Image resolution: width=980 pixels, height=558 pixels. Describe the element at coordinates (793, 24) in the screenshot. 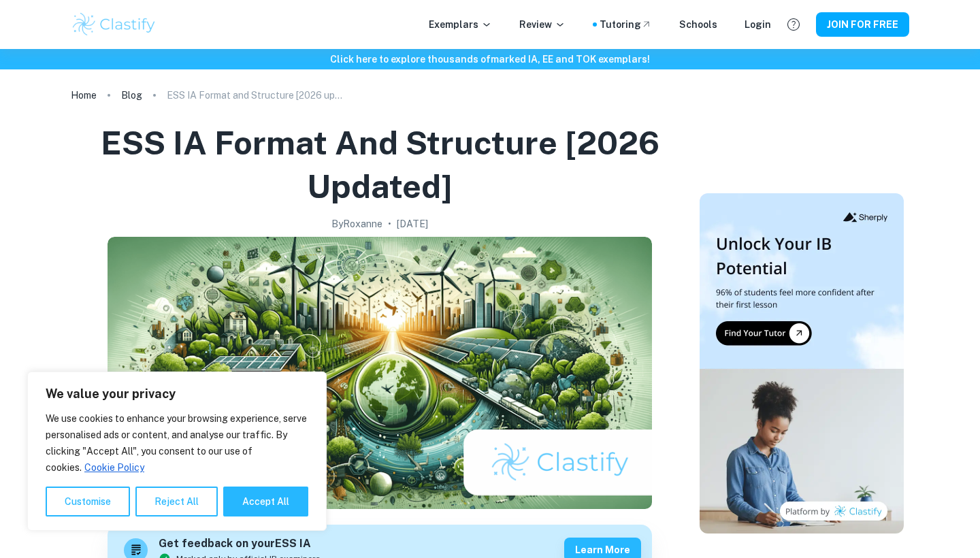

I see `button: Help and Feedback` at that location.